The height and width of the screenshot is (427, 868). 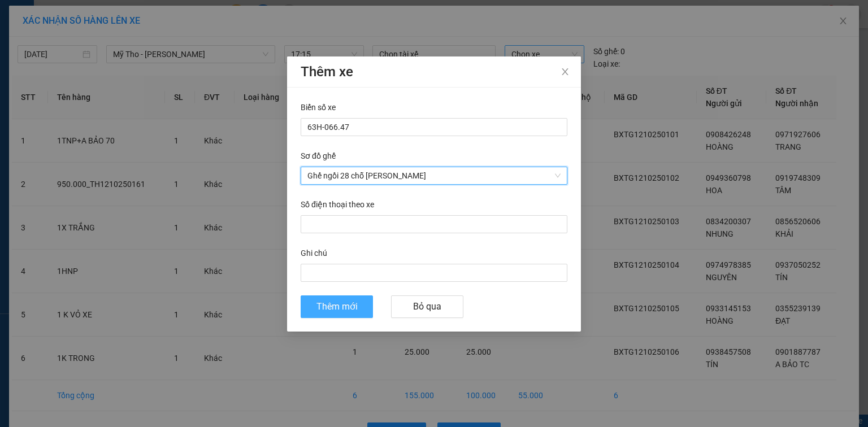 I want to click on span: Thêm mới, so click(x=337, y=306).